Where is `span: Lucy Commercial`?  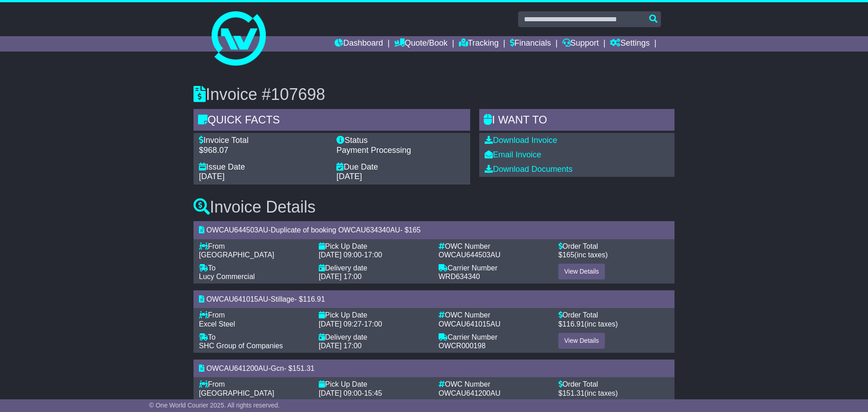 span: Lucy Commercial is located at coordinates (227, 276).